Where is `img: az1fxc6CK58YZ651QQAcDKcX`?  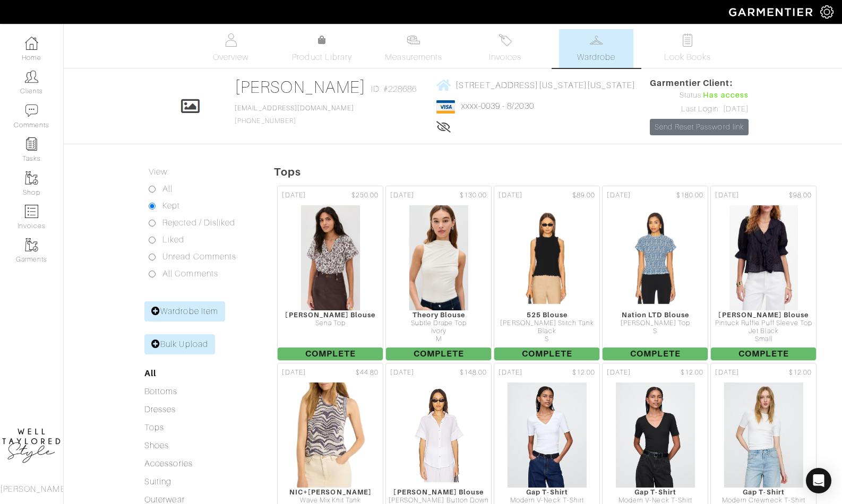
img: az1fxc6CK58YZ651QQAcDKcX is located at coordinates (763, 258).